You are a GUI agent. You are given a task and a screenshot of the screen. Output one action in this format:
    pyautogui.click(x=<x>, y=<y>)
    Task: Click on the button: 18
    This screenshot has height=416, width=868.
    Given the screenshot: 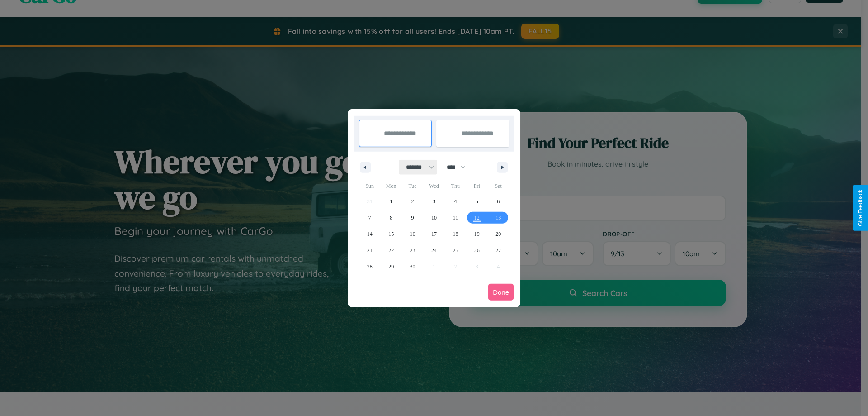 What is the action you would take?
    pyautogui.click(x=455, y=234)
    